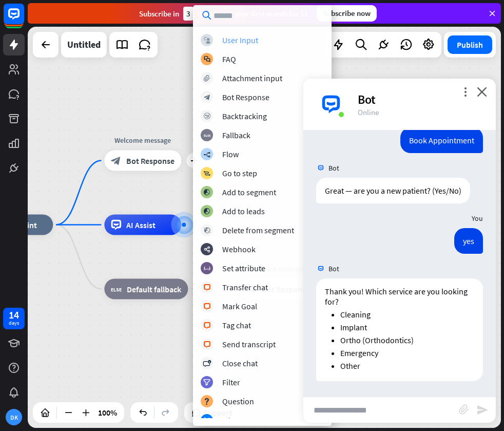  What do you see at coordinates (14, 417) in the screenshot?
I see `div: DK` at bounding box center [14, 417].